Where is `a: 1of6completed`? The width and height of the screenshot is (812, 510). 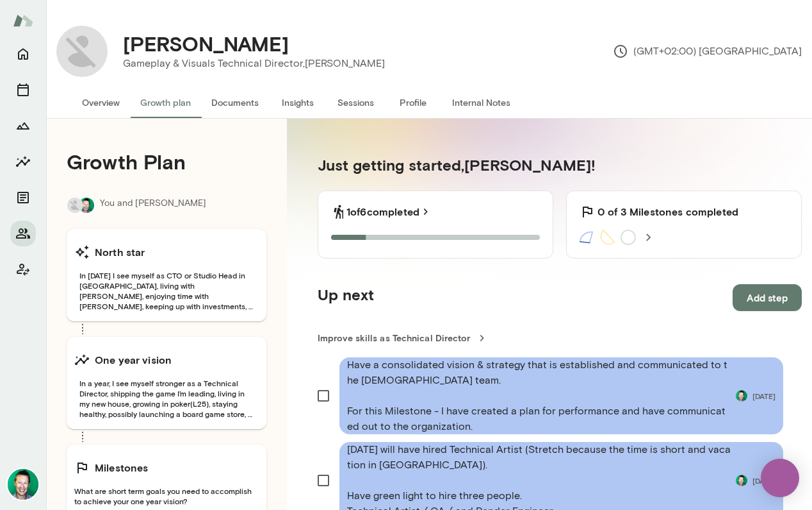
a: 1of6completed is located at coordinates (390, 211).